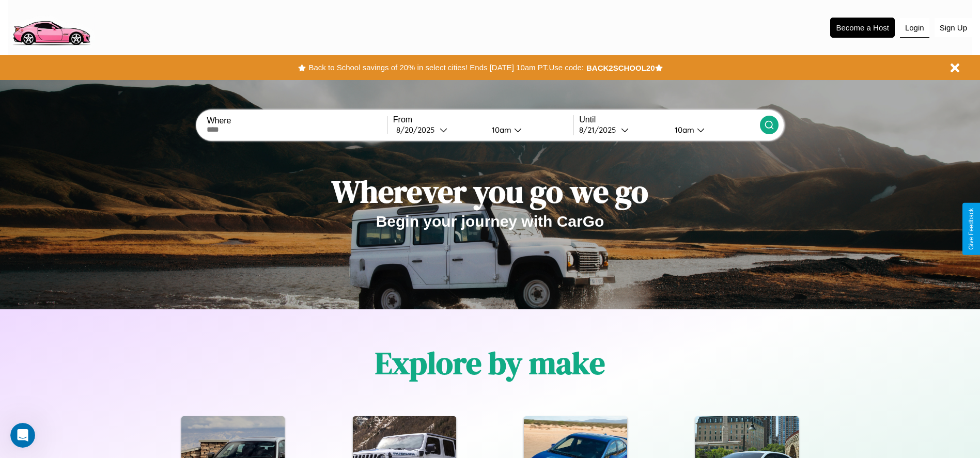 The width and height of the screenshot is (980, 458). I want to click on label: From, so click(483, 120).